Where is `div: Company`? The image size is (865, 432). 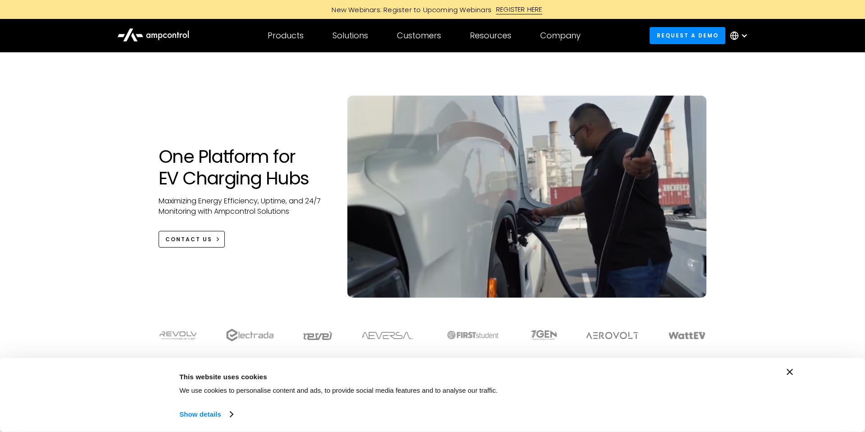
div: Company is located at coordinates (561, 36).